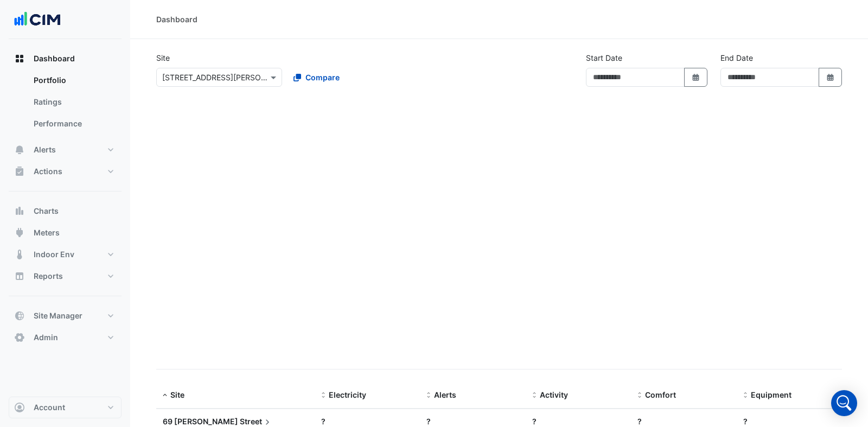 The image size is (868, 427). I want to click on app-icon: Indoor Env, so click(19, 254).